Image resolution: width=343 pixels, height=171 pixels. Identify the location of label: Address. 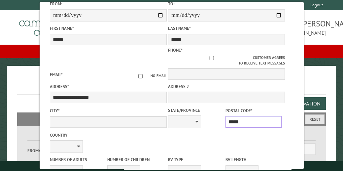
(108, 86).